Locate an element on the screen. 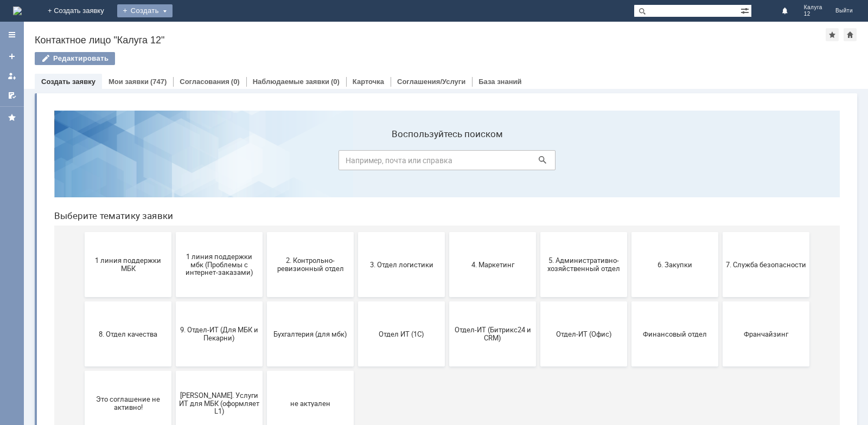 This screenshot has height=425, width=868. span: 7. Служба безопасности is located at coordinates (720, 162).